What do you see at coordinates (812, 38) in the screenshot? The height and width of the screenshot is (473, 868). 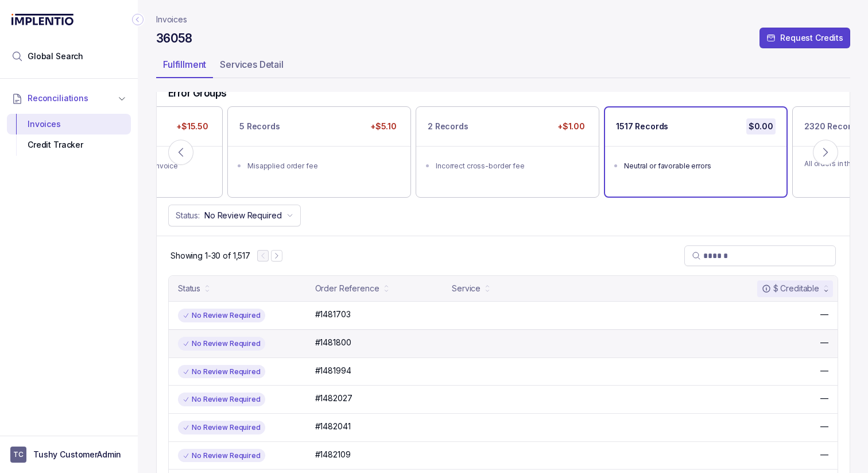 I see `p: Request Credits` at bounding box center [812, 38].